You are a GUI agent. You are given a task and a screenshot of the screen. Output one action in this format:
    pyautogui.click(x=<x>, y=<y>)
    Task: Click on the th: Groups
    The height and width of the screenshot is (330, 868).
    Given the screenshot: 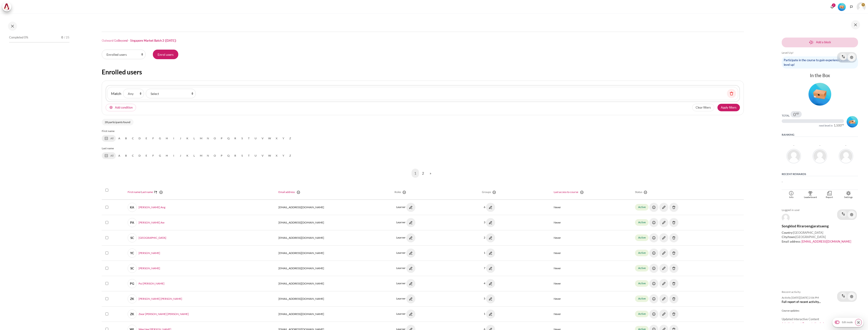 What is the action you would take?
    pyautogui.click(x=515, y=192)
    